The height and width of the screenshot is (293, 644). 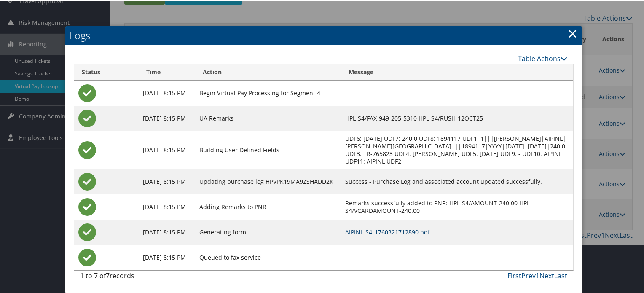 What do you see at coordinates (136, 277) in the screenshot?
I see `div: 1 to 7 of records` at bounding box center [136, 277].